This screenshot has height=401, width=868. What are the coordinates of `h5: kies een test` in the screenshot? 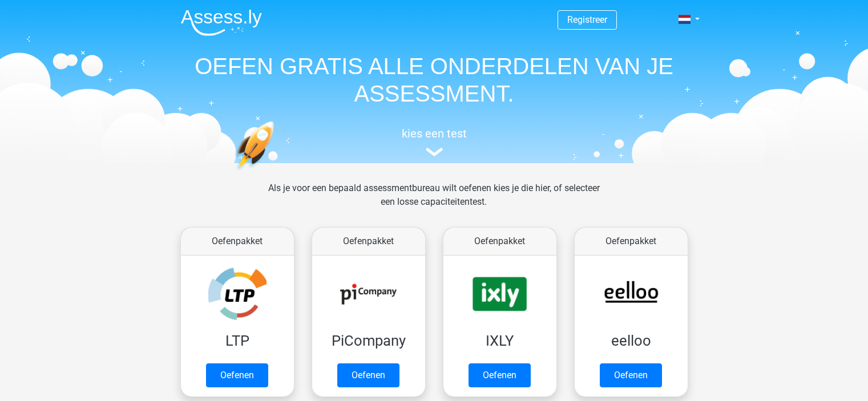 It's located at (434, 133).